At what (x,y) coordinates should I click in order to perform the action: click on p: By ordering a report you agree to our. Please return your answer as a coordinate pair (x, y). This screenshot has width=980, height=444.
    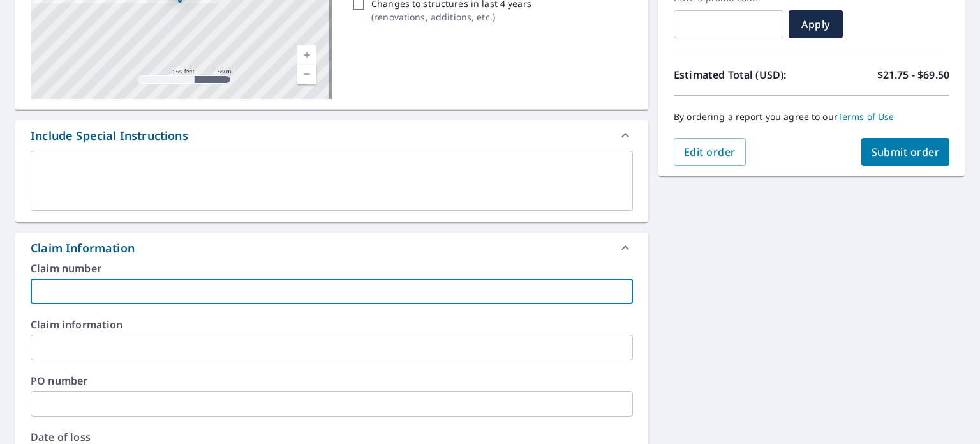
    Looking at the image, I should click on (811, 117).